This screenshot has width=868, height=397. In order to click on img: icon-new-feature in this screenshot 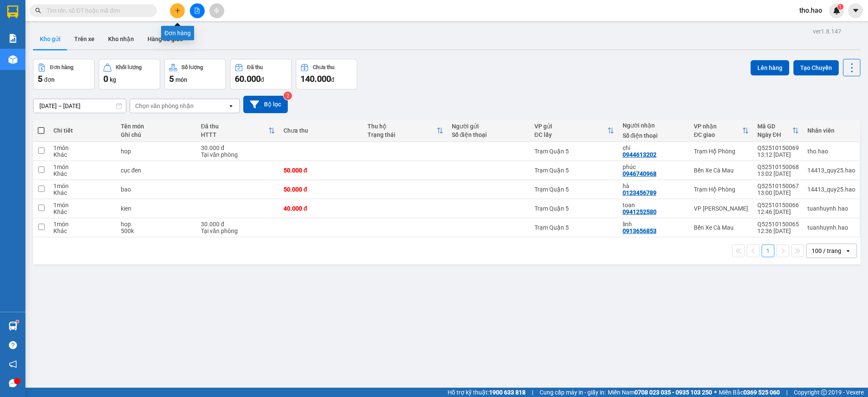, I will do `click(836, 11)`.